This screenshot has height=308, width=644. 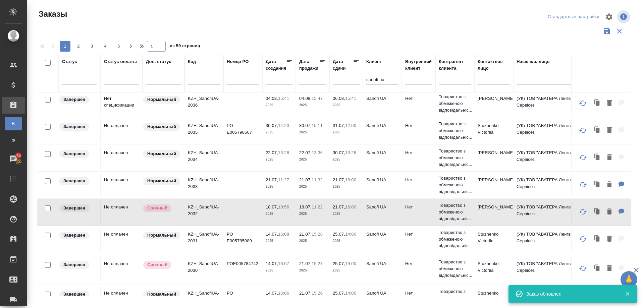 What do you see at coordinates (283, 234) in the screenshot?
I see `p: 16:08` at bounding box center [283, 234].